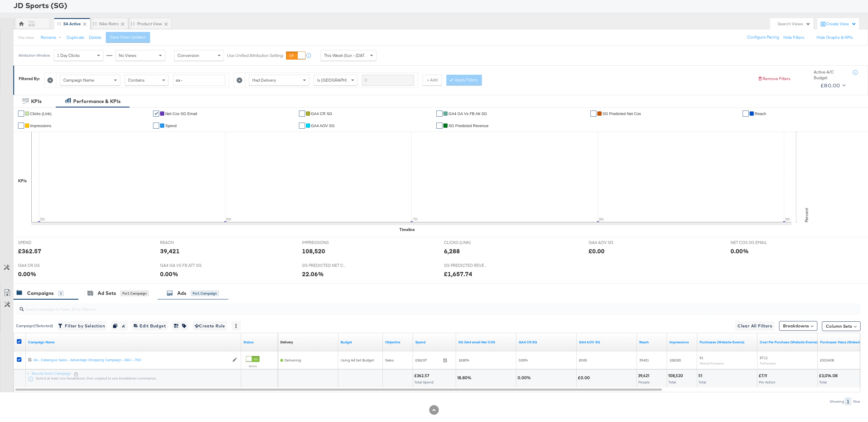 The width and height of the screenshot is (868, 422). I want to click on div: £3,014.08, so click(829, 376).